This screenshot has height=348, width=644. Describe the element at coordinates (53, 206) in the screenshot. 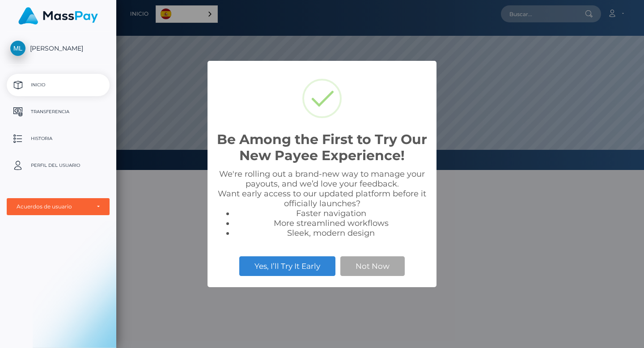

I see `div: Acuerdos de usuario` at that location.